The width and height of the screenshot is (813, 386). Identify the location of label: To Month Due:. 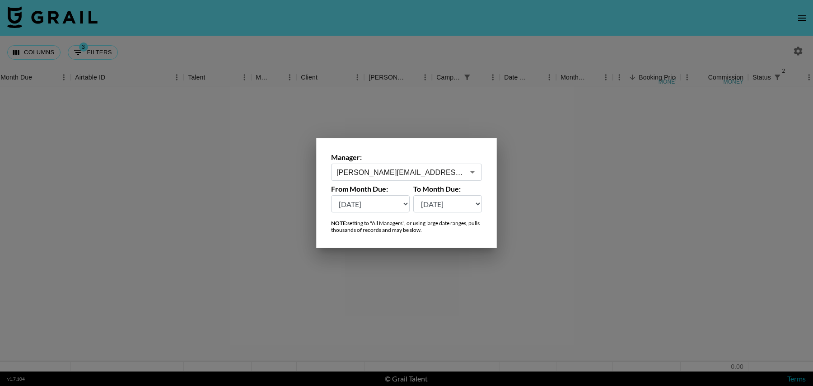
(447, 189).